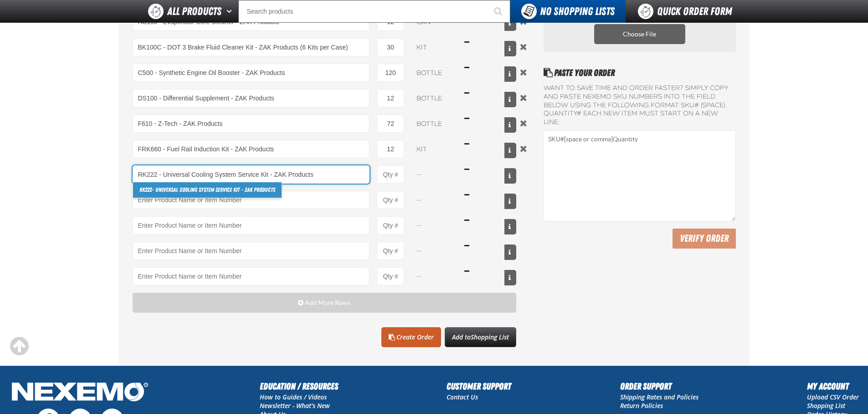 Image resolution: width=868 pixels, height=414 pixels. I want to click on label: Choose CSV, XLSX or ODS file to import multiple products. Opens a popup, so click(639, 34).